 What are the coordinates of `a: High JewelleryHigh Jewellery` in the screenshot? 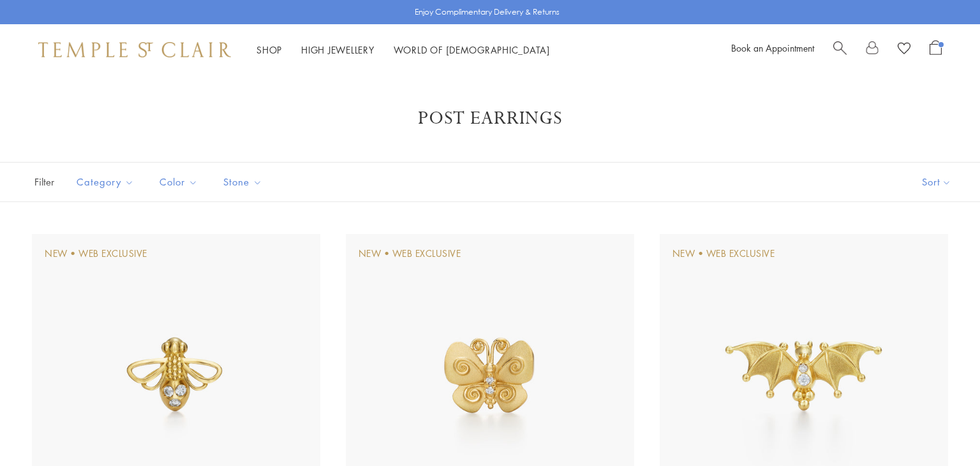 It's located at (337, 50).